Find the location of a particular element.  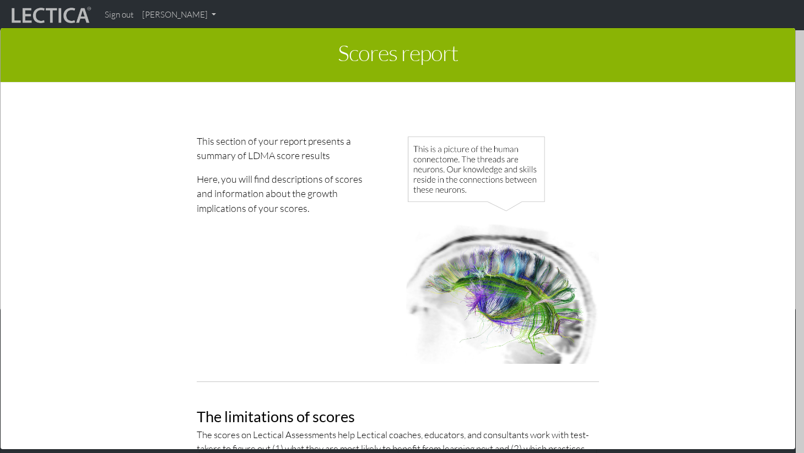

img: Human connectome is located at coordinates (502, 249).